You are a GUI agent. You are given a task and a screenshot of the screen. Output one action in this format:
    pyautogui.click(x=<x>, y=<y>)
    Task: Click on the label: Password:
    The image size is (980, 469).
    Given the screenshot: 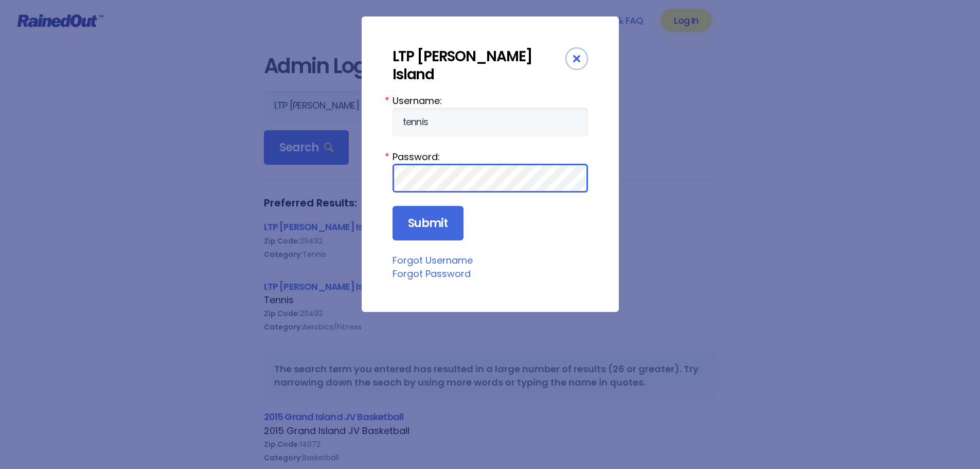 What is the action you would take?
    pyautogui.click(x=490, y=156)
    